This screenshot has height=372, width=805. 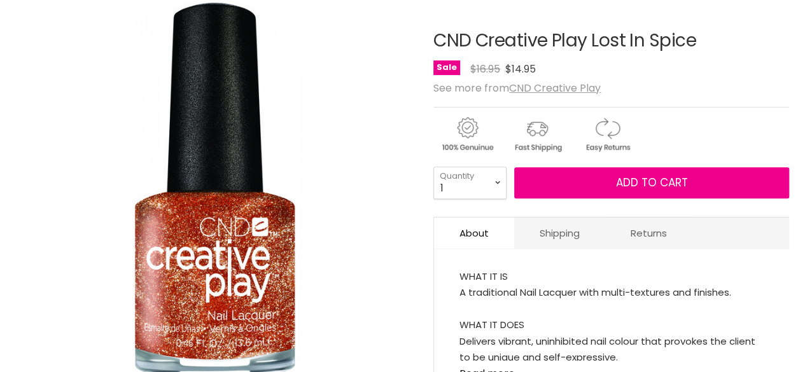 What do you see at coordinates (652, 183) in the screenshot?
I see `button: Add to cart` at bounding box center [652, 183].